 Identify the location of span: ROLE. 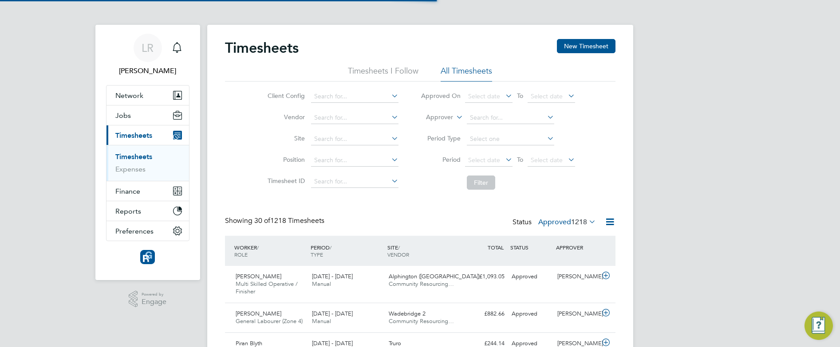
(241, 255).